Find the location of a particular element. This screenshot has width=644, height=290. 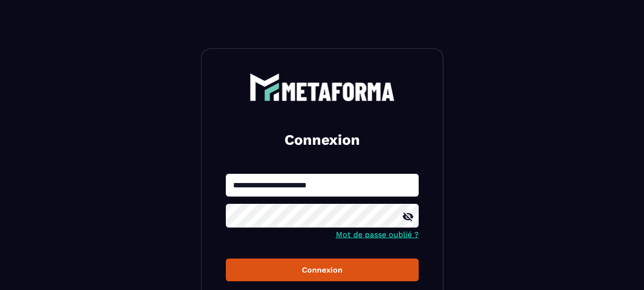

div: Connexion is located at coordinates (322, 270).